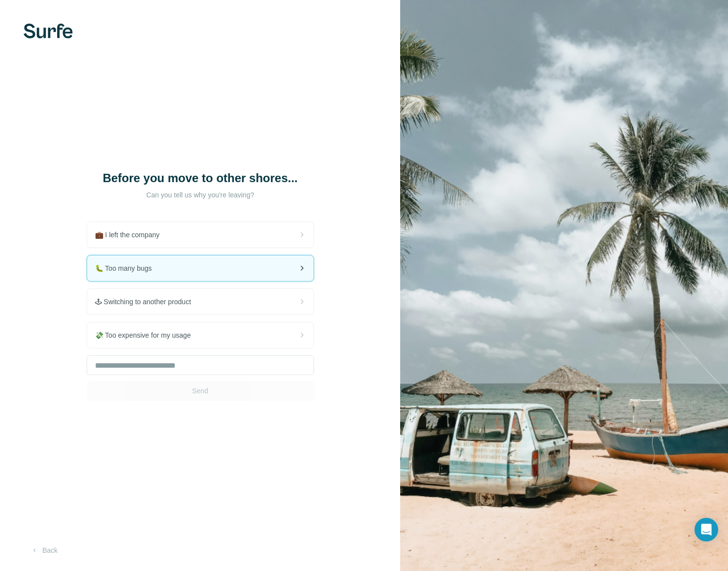  Describe the element at coordinates (201, 178) in the screenshot. I see `h1: Before you move to other shores...` at that location.